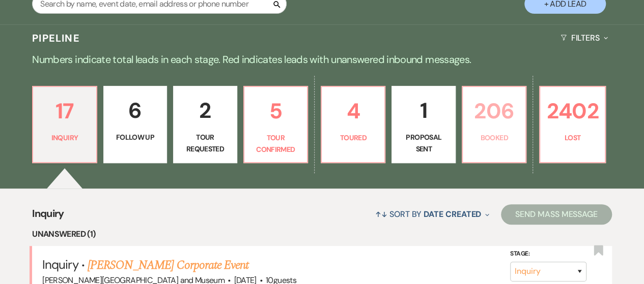  Describe the element at coordinates (135, 110) in the screenshot. I see `p: 6` at that location.